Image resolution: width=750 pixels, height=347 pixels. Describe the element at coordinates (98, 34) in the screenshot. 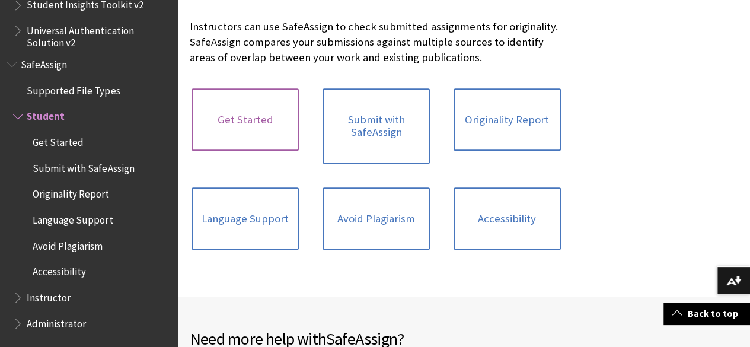

I see `span: Universal Authentication Solution v2` at that location.